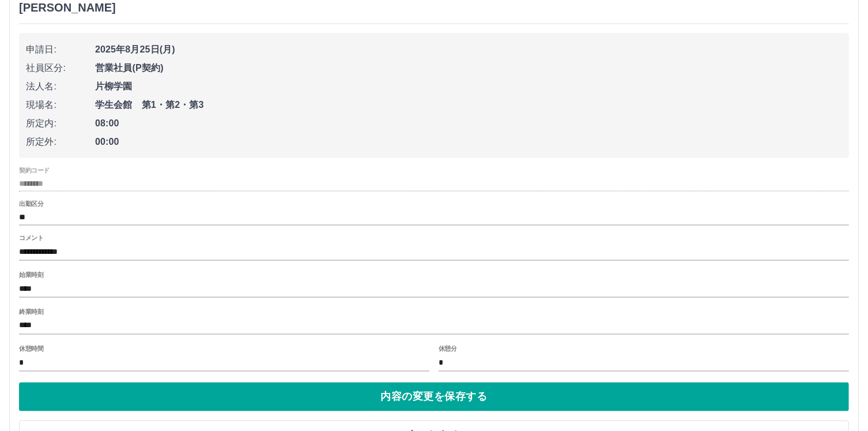 This screenshot has height=431, width=868. I want to click on label: 休憩分, so click(448, 348).